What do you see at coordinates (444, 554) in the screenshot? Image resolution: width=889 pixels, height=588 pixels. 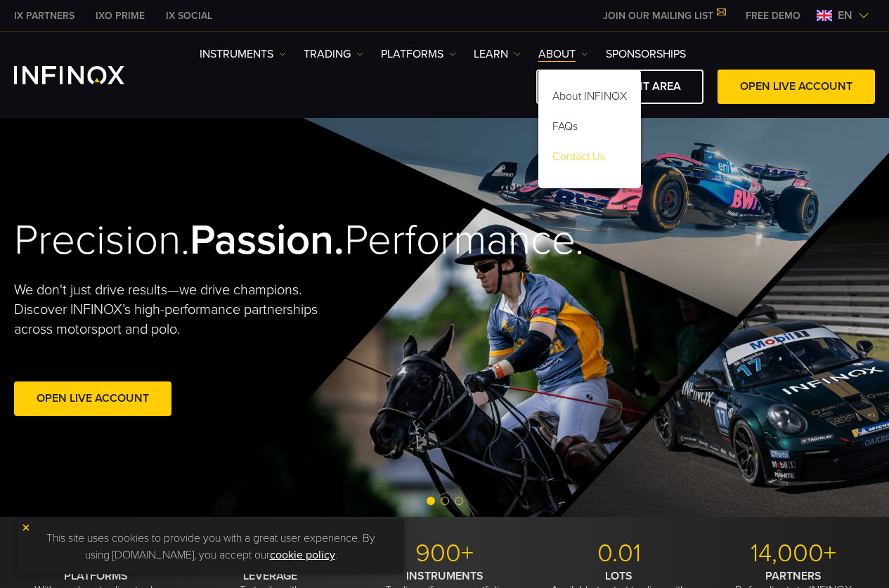 I see `p: 900+` at bounding box center [444, 554].